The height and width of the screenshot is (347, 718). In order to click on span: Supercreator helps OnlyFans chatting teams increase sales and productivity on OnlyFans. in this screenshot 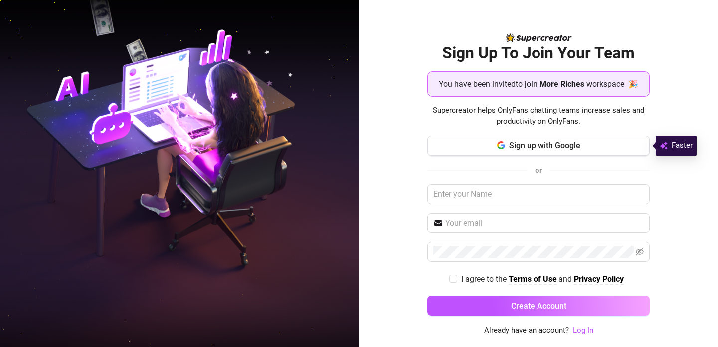, I will do `click(538, 116)`.